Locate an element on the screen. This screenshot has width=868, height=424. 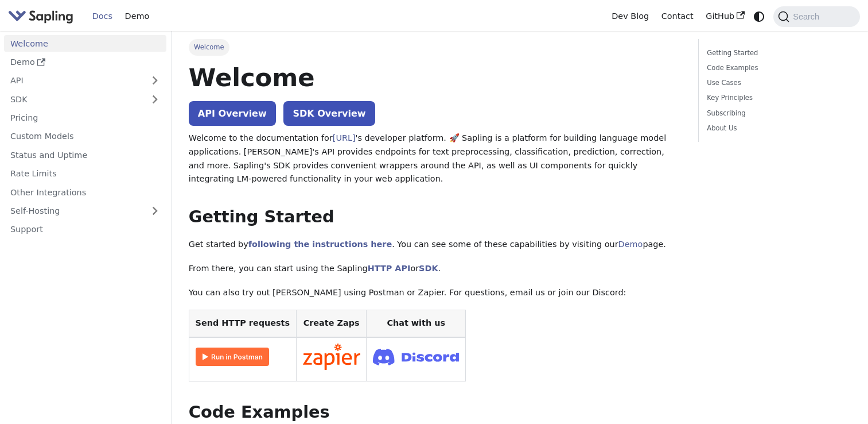
th: Chat with us is located at coordinates (416, 324).